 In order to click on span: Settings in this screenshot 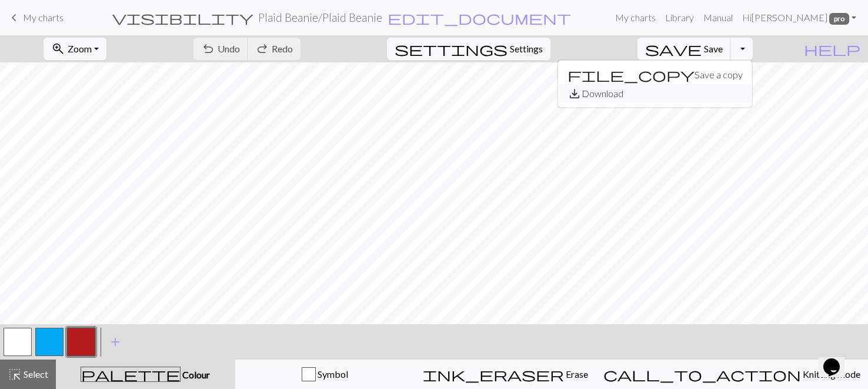, I will do `click(526, 49)`.